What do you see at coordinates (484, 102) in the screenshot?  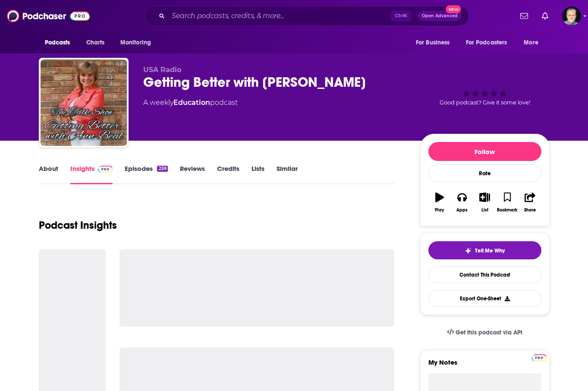 I see `span: Good podcast? Give it some love!` at bounding box center [484, 102].